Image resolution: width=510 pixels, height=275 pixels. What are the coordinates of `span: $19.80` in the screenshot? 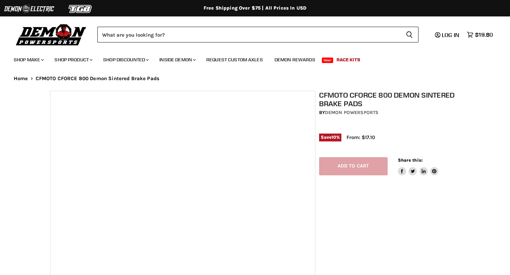 It's located at (484, 35).